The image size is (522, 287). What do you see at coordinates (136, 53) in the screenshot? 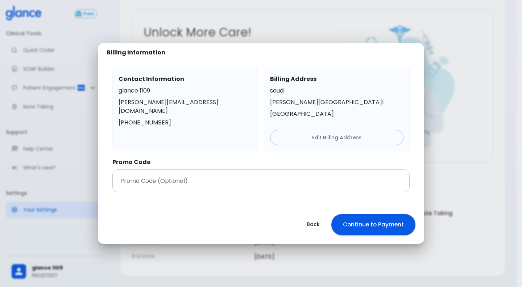
I see `h2: Billing Information` at bounding box center [136, 53].